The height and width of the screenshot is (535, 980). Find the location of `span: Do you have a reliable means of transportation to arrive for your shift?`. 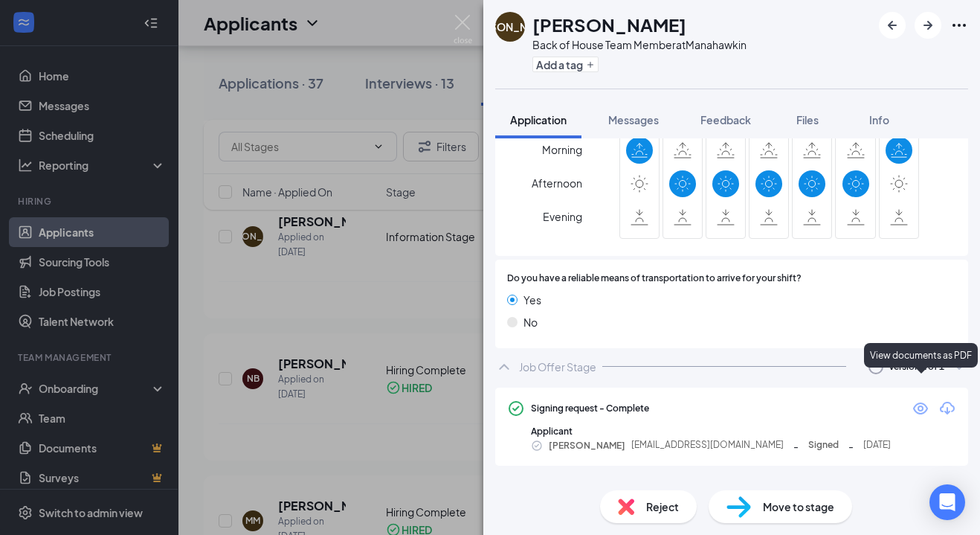

span: Do you have a reliable means of transportation to arrive for your shift? is located at coordinates (654, 279).